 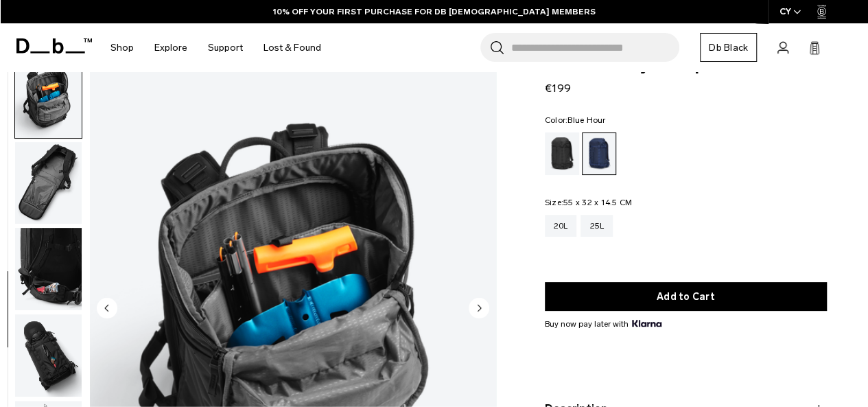 What do you see at coordinates (596, 226) in the screenshot?
I see `a: 25L` at bounding box center [596, 226].